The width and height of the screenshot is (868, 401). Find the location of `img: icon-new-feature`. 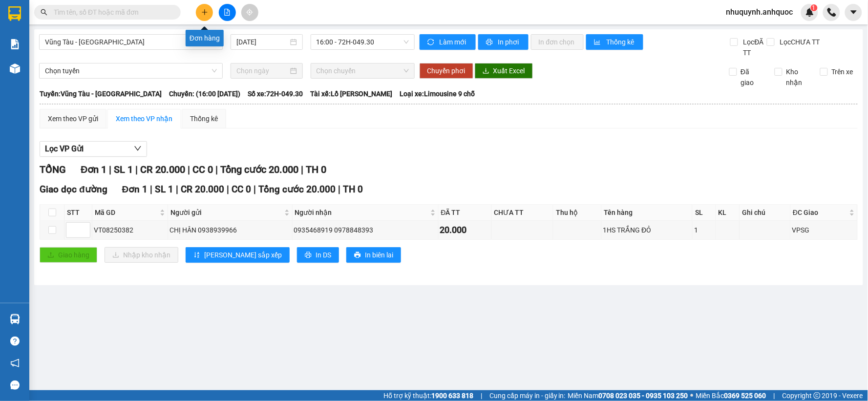

img: icon-new-feature is located at coordinates (810, 12).